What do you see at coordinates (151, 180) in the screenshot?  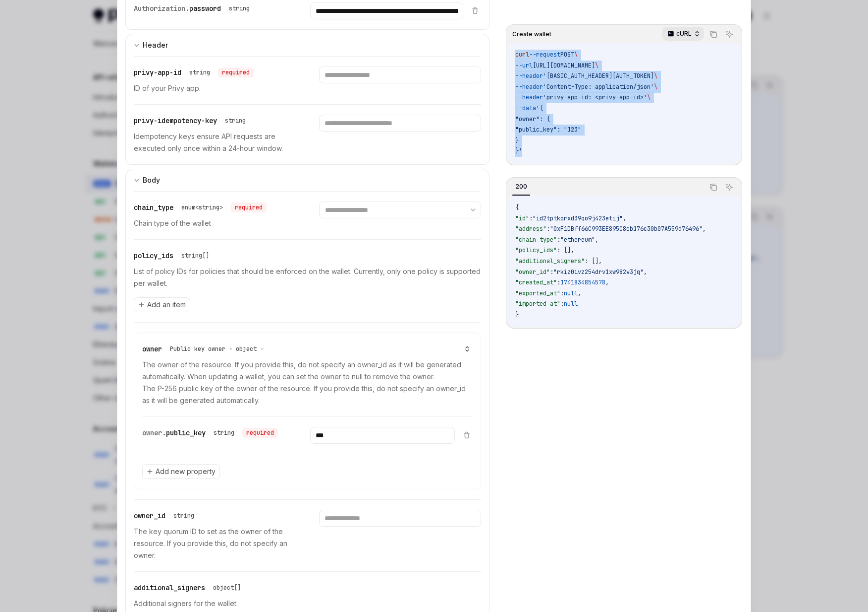 I see `div: Body` at bounding box center [151, 180].